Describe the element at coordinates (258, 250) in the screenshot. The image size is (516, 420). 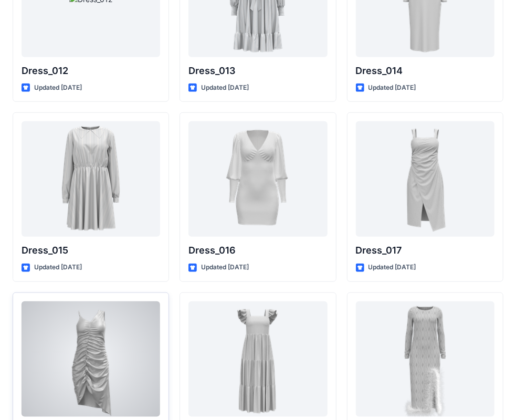
I see `p: Dress_016` at that location.